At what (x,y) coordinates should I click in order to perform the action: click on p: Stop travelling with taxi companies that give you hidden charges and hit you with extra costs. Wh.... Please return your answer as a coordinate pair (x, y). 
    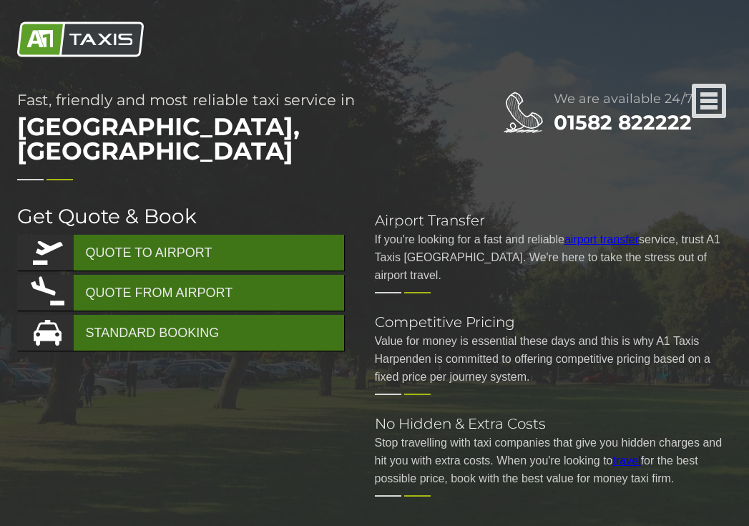
    Looking at the image, I should click on (554, 460).